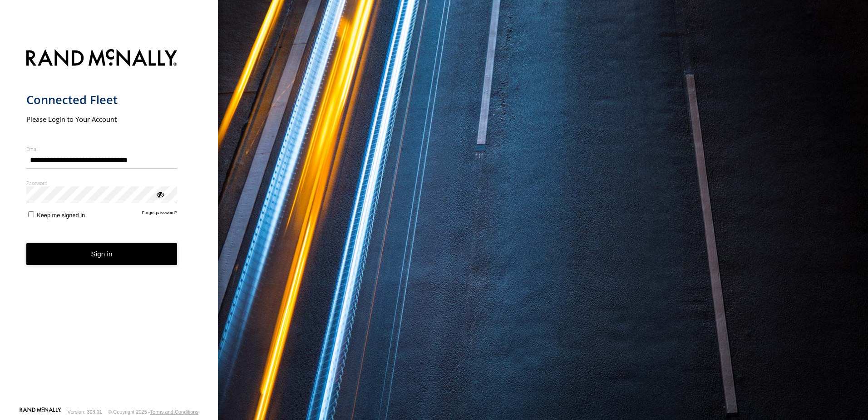 This screenshot has width=868, height=420. I want to click on a: Forgot password?, so click(160, 214).